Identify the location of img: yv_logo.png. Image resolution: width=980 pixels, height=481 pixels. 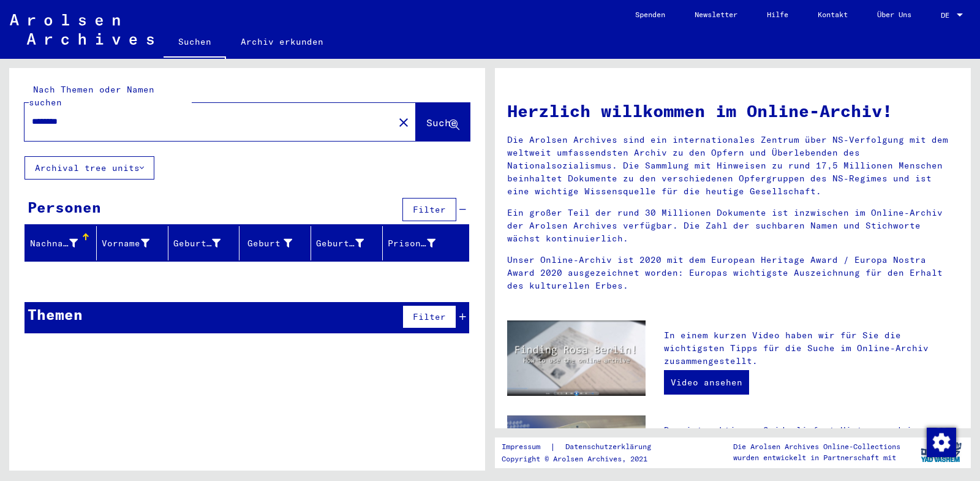
(941, 452).